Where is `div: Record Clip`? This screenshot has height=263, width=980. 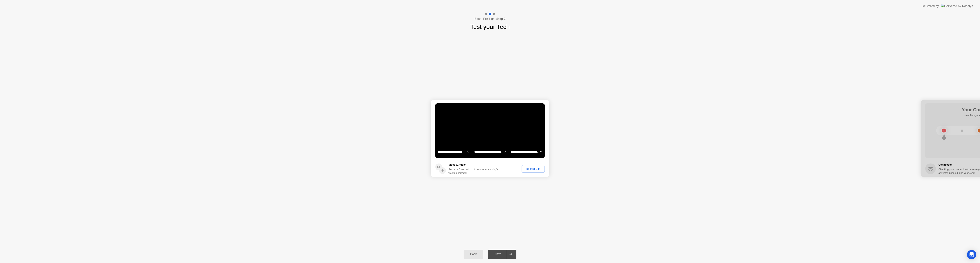
div: Record Clip is located at coordinates (533, 169).